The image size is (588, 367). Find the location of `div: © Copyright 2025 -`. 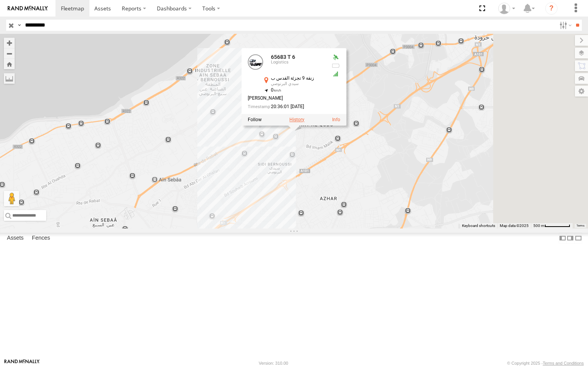

div: © Copyright 2025 - is located at coordinates (545, 363).